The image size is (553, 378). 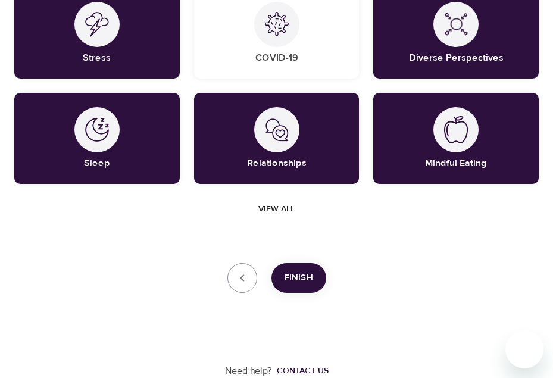 I want to click on img: Relationships, so click(x=277, y=130).